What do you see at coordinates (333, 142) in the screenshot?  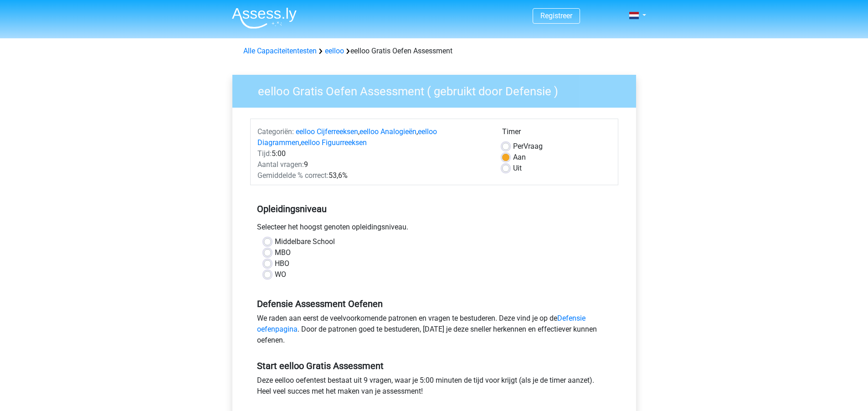 I see `a: eelloo Figuurreeksen` at bounding box center [333, 142].